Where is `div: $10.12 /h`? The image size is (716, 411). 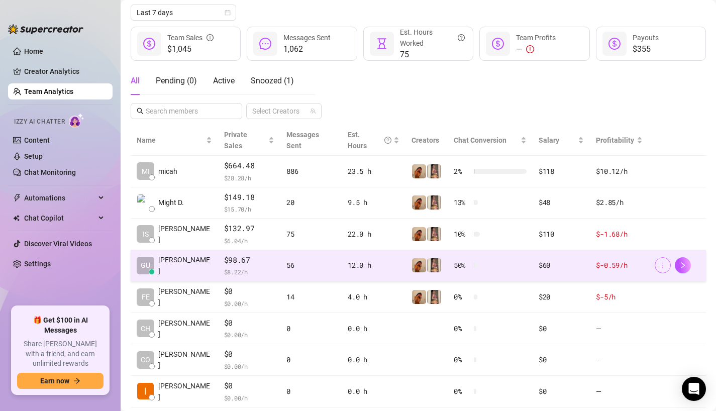
div: $10.12 /h is located at coordinates (619, 171).